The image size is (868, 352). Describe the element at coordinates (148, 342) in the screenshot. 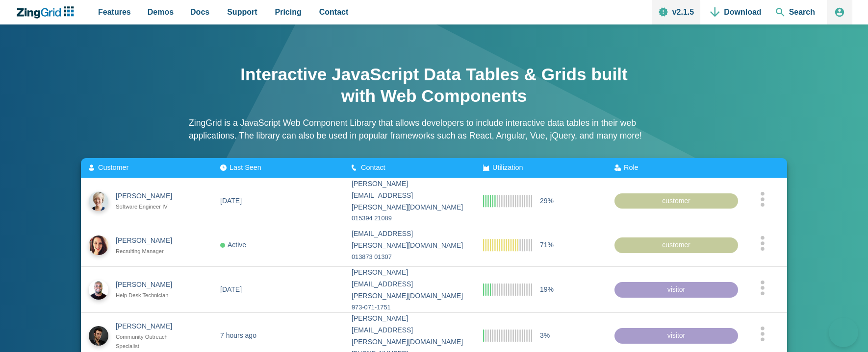

I see `div: Community Outreach Specialist` at that location.